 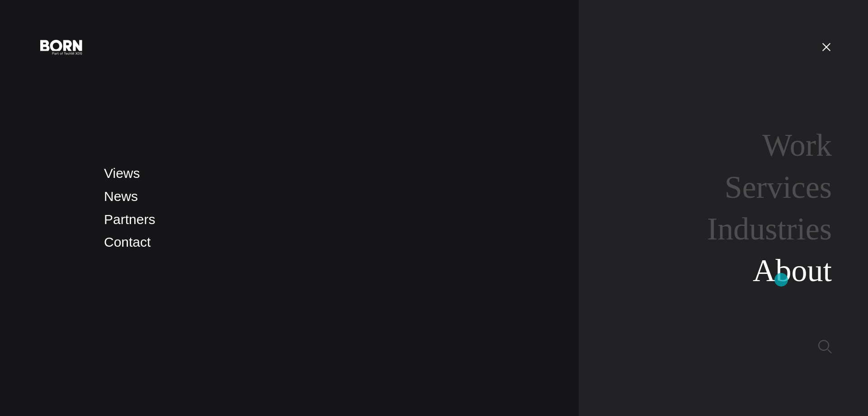 What do you see at coordinates (130, 219) in the screenshot?
I see `a: Partners` at bounding box center [130, 219].